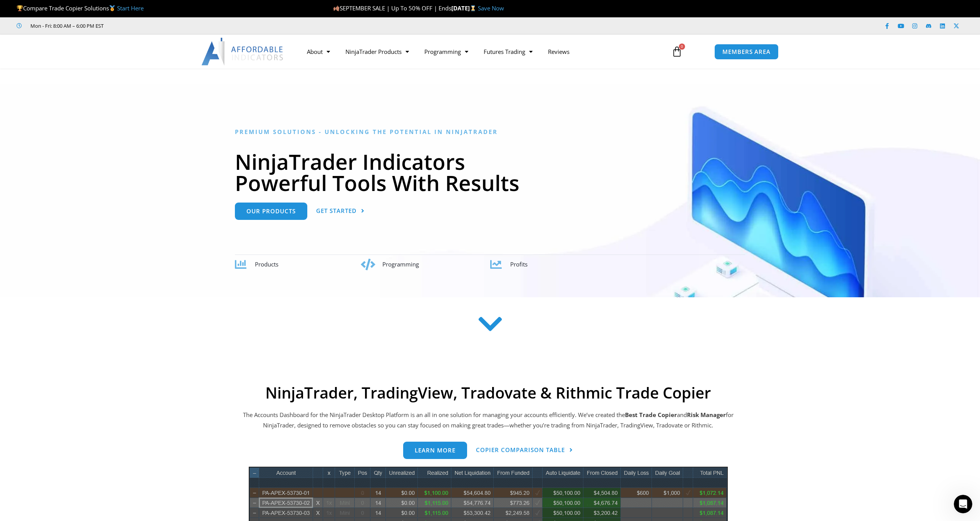 The width and height of the screenshot is (980, 521). What do you see at coordinates (559, 52) in the screenshot?
I see `a: Reviews` at bounding box center [559, 52].